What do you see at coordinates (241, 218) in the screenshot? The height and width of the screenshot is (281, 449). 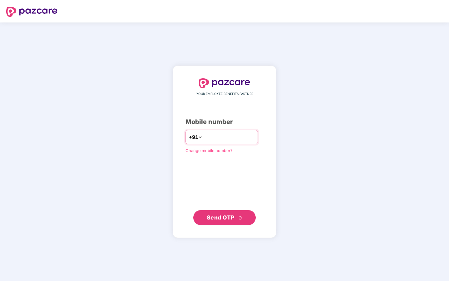 I see `span: double-right` at bounding box center [241, 218].